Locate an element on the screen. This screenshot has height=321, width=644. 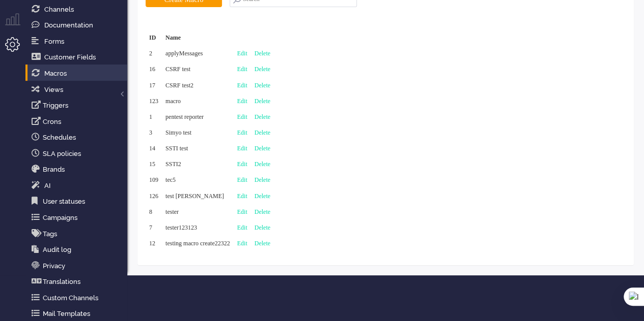
span: Views is located at coordinates (53, 90).